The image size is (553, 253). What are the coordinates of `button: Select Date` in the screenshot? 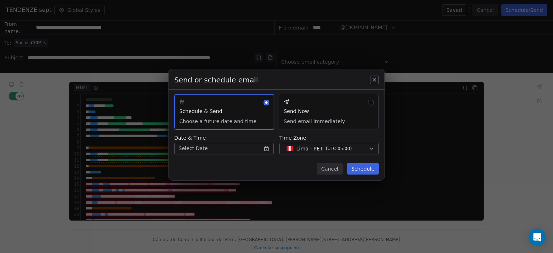 It's located at (224, 149).